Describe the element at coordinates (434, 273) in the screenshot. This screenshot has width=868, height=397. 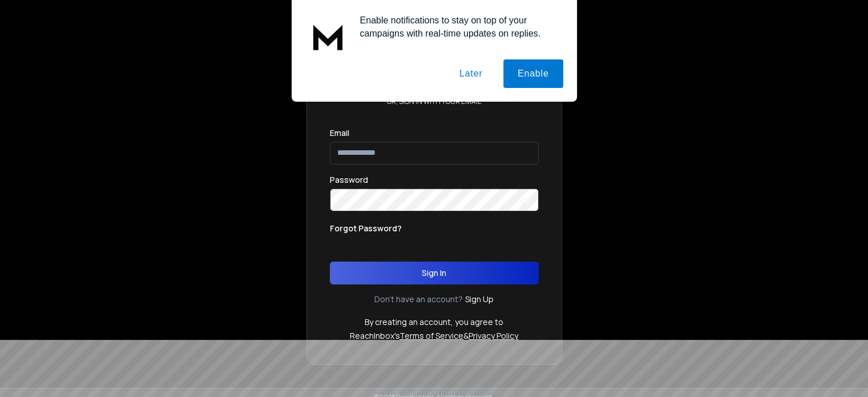
I see `button: Sign In` at that location.